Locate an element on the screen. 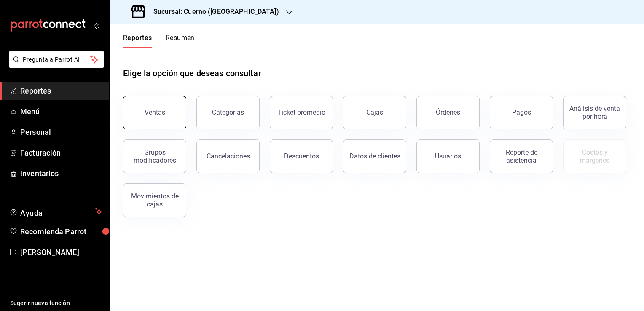 Image resolution: width=644 pixels, height=311 pixels. div: Costos y márgenes is located at coordinates (594, 156).